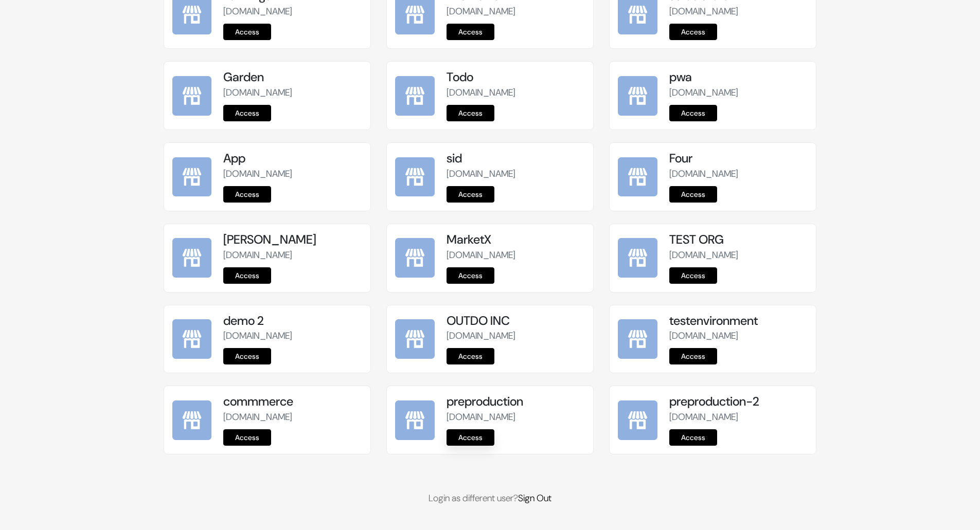  Describe the element at coordinates (415, 177) in the screenshot. I see `img: sid` at that location.